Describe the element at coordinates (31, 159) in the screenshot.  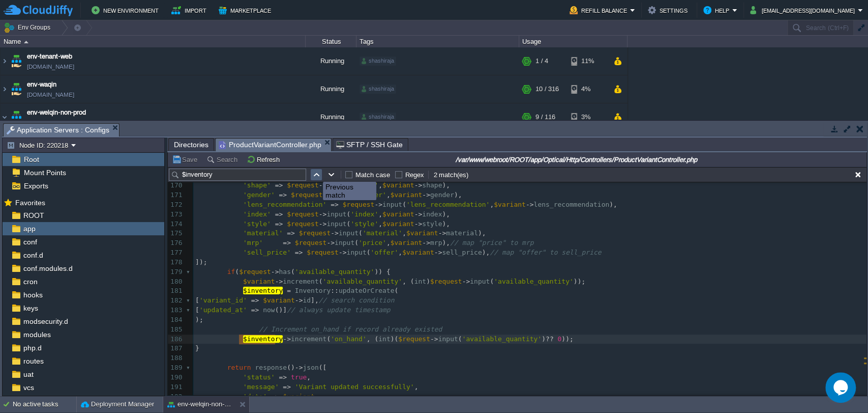
I see `a: Root` at that location.